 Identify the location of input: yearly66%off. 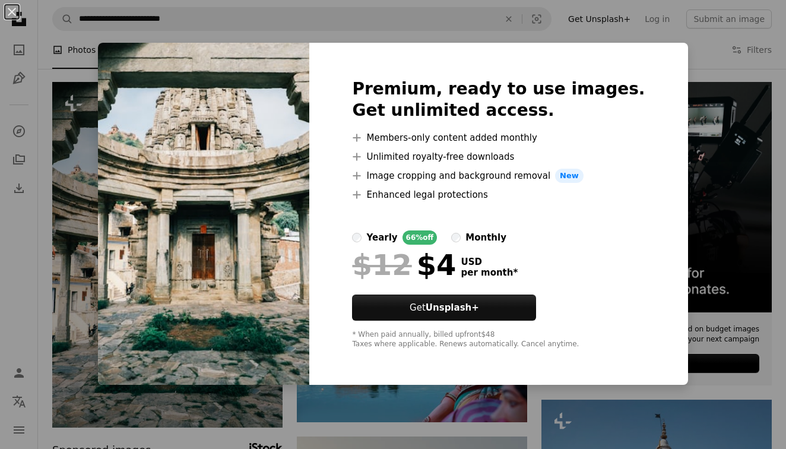
(357, 237).